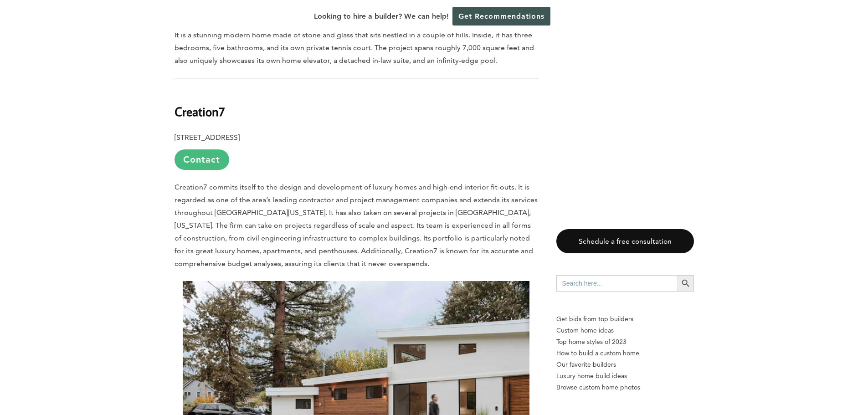 The width and height of the screenshot is (868, 415). What do you see at coordinates (626, 387) in the screenshot?
I see `p: Browse custom home photos` at bounding box center [626, 387].